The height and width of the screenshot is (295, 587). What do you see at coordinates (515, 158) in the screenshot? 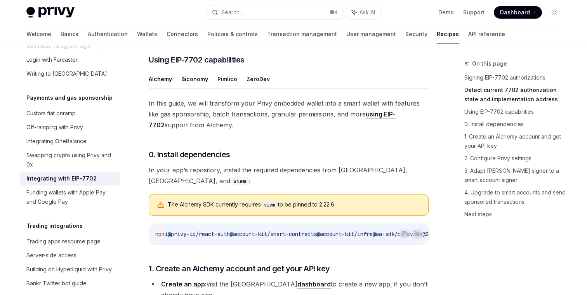
I see `a: 2. Configure Privy settings` at bounding box center [515, 158].